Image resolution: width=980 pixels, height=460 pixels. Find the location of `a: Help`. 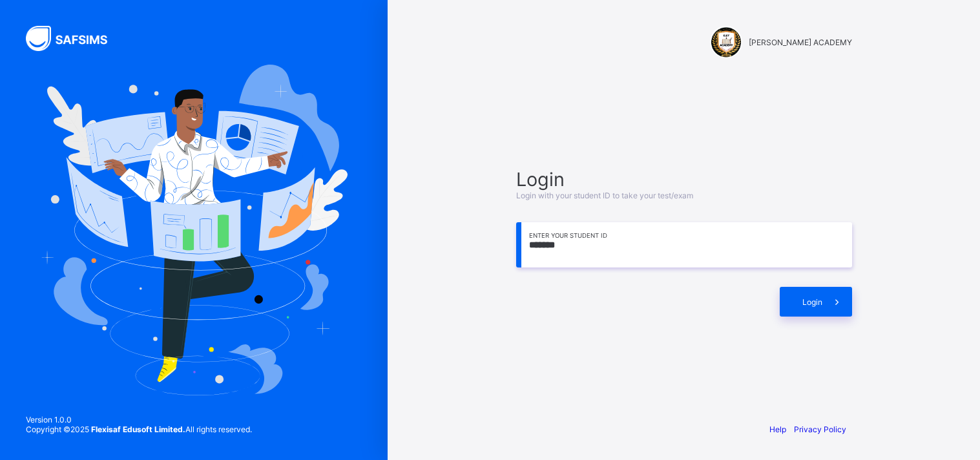

a: Help is located at coordinates (778, 429).